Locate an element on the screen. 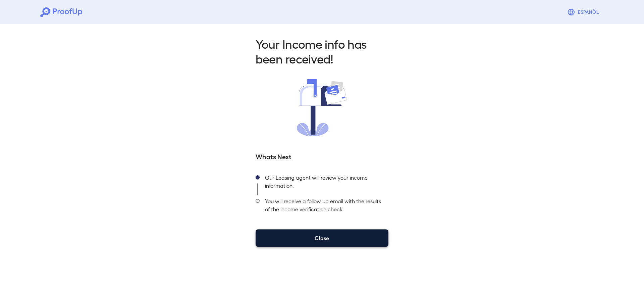 This screenshot has height=306, width=644. button: Close is located at coordinates (322, 238).